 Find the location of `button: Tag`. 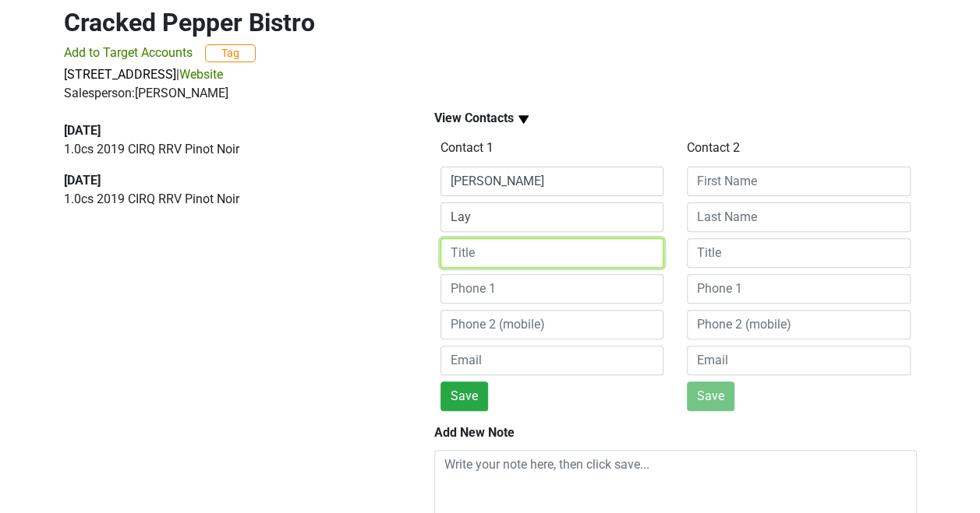

button: Tag is located at coordinates (230, 53).